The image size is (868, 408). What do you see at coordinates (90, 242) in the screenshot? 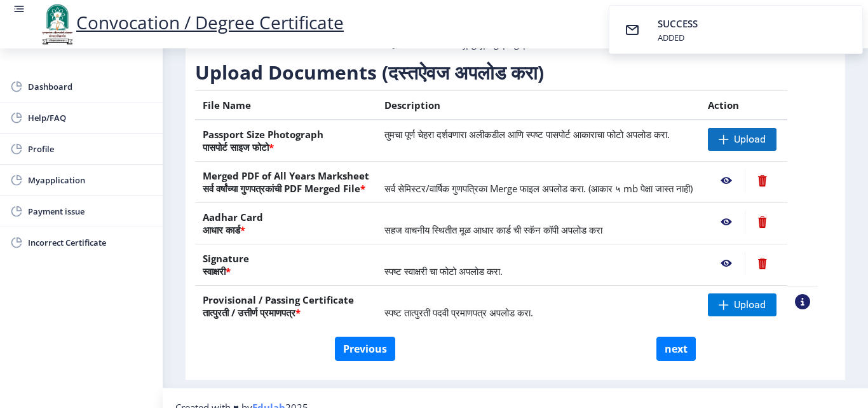
I see `span: Incorrect Certificate` at bounding box center [90, 242].